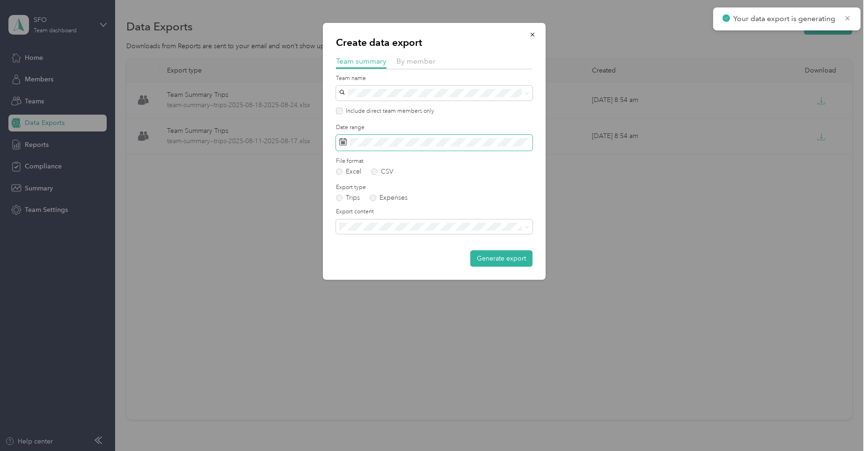  Describe the element at coordinates (434, 79) in the screenshot. I see `label: Team name` at that location.